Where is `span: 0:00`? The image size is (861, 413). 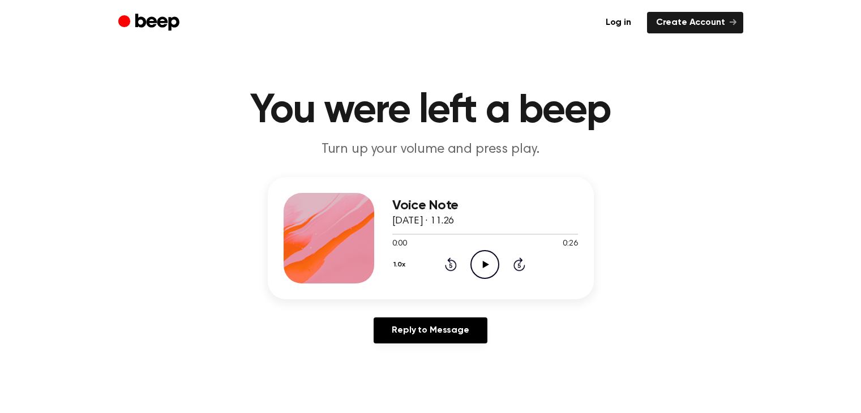 span: 0:00 is located at coordinates (400, 244).